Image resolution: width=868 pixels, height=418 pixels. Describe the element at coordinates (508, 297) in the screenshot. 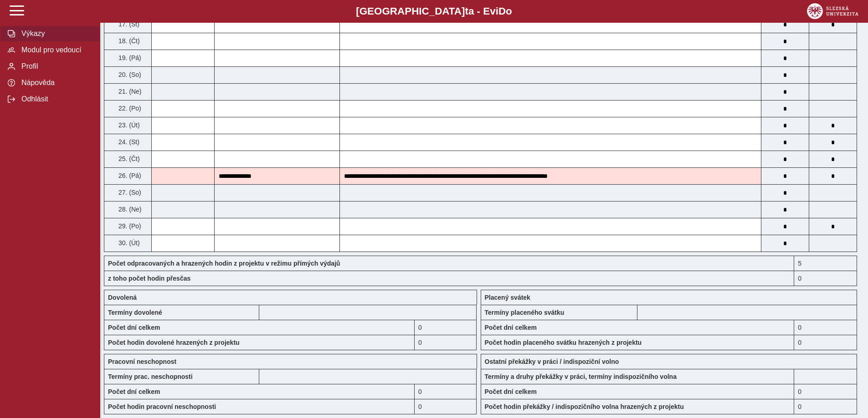

I see `b: Placený svátek` at that location.